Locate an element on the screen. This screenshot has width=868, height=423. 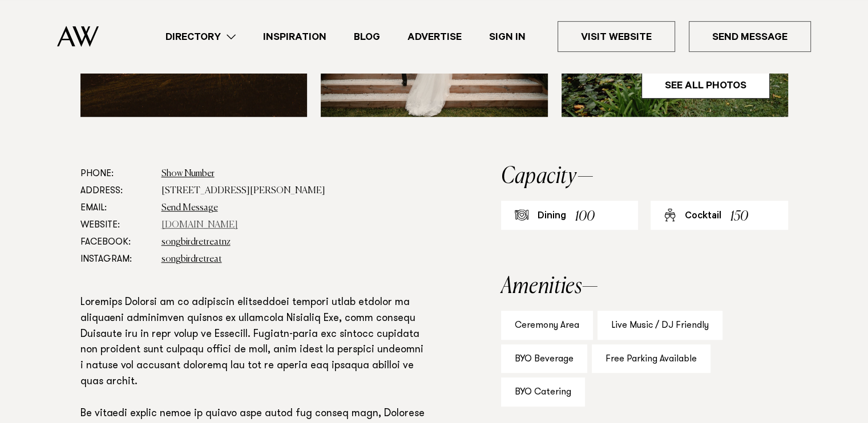
div: Live Music / DJ Friendly is located at coordinates (660, 325).